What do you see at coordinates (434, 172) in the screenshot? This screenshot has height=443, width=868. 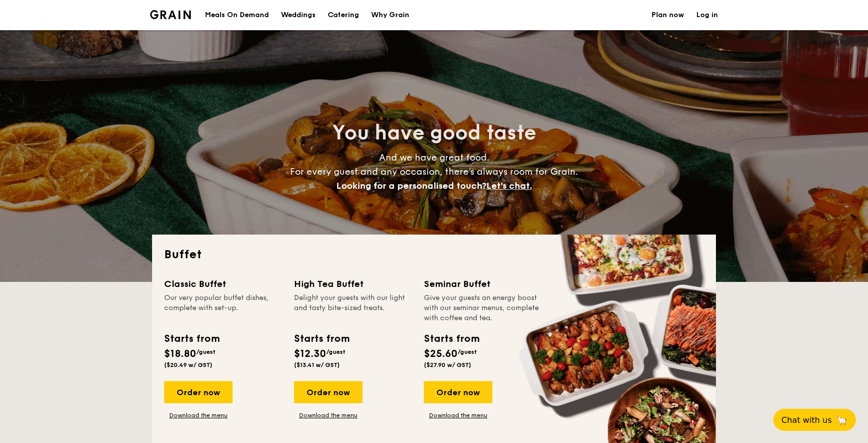 I see `span: And we have great food. For every guest and any occasion, there’s always room for Grain.` at bounding box center [434, 172].